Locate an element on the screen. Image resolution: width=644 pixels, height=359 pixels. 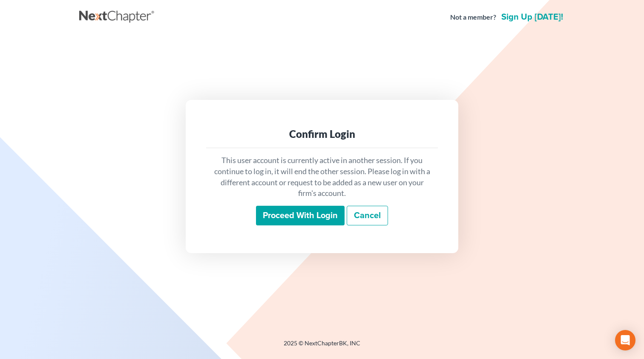
a: Cancel is located at coordinates (367, 215).